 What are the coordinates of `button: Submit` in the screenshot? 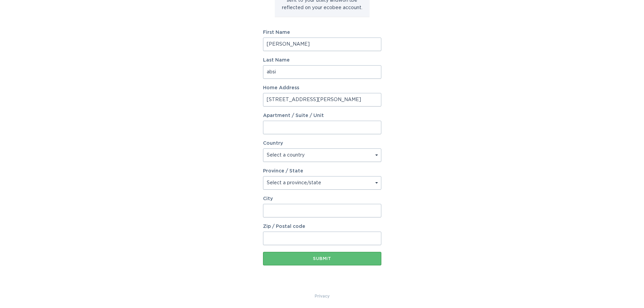 It's located at (322, 259).